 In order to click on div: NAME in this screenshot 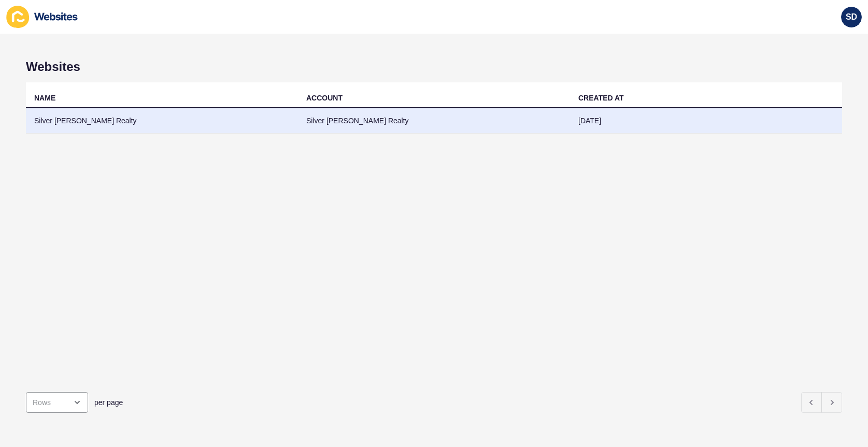, I will do `click(45, 98)`.